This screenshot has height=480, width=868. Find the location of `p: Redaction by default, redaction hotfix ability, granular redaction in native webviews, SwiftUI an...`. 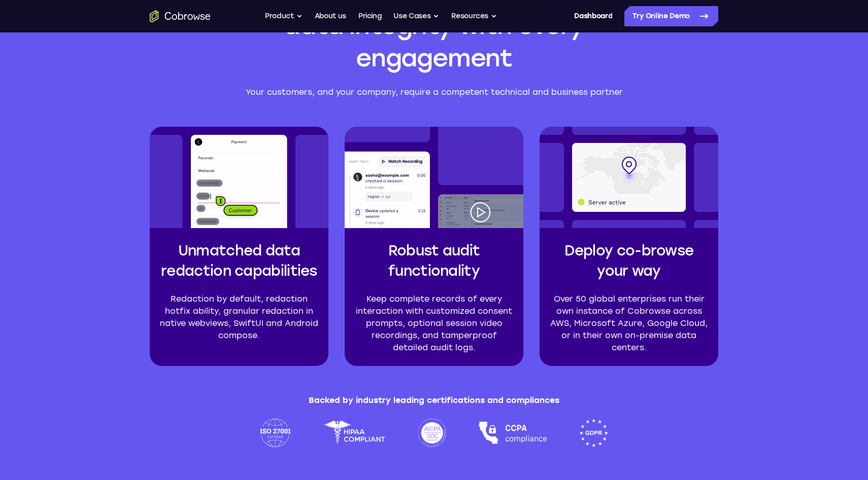

p: Redaction by default, redaction hotfix ability, granular redaction in native webviews, SwiftUI an... is located at coordinates (239, 317).